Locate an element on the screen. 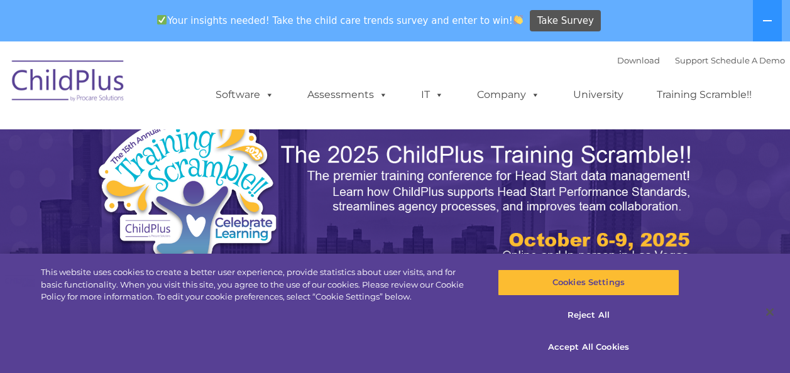 The height and width of the screenshot is (373, 790). a: IT is located at coordinates (432, 95).